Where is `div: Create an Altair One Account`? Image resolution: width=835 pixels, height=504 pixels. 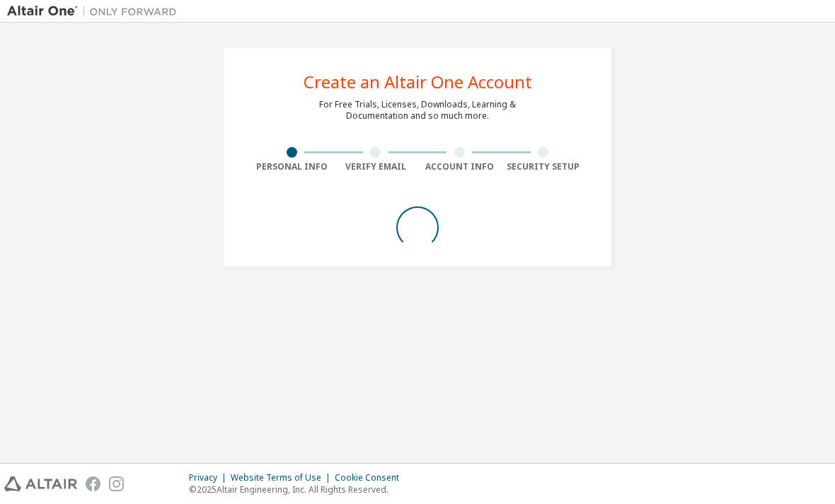
div: Create an Altair One Account is located at coordinates (418, 82).